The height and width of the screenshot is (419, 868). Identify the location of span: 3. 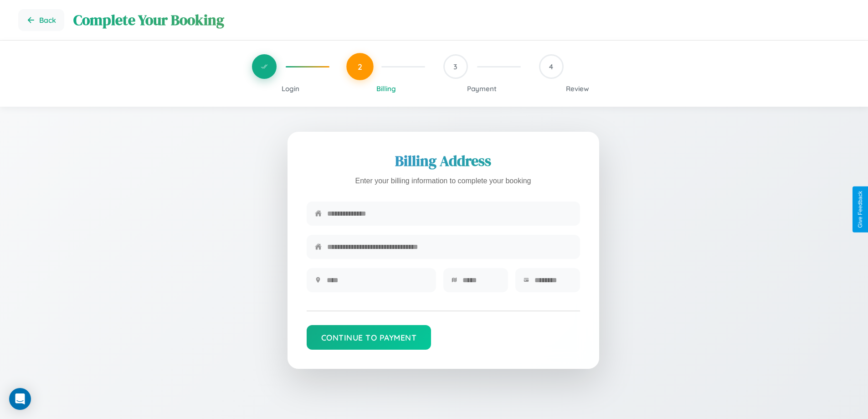
(455, 67).